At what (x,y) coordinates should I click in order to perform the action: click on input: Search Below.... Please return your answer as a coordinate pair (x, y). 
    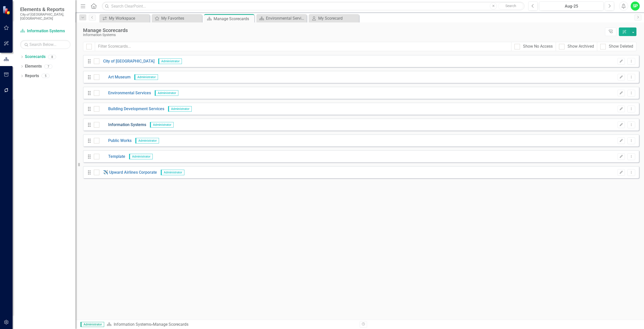
    Looking at the image, I should click on (45, 44).